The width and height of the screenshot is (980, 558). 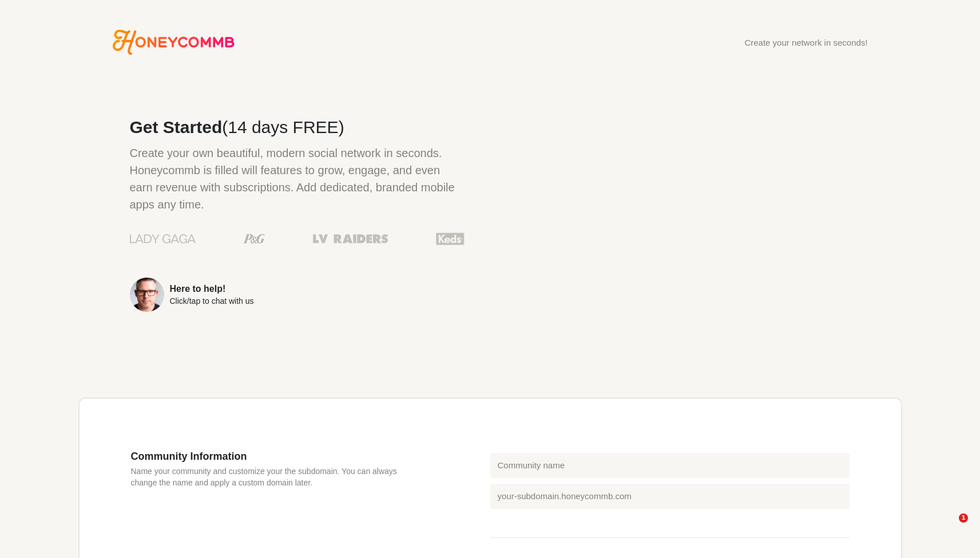 I want to click on a: Here to help!Click/tap to chat with us, so click(x=297, y=295).